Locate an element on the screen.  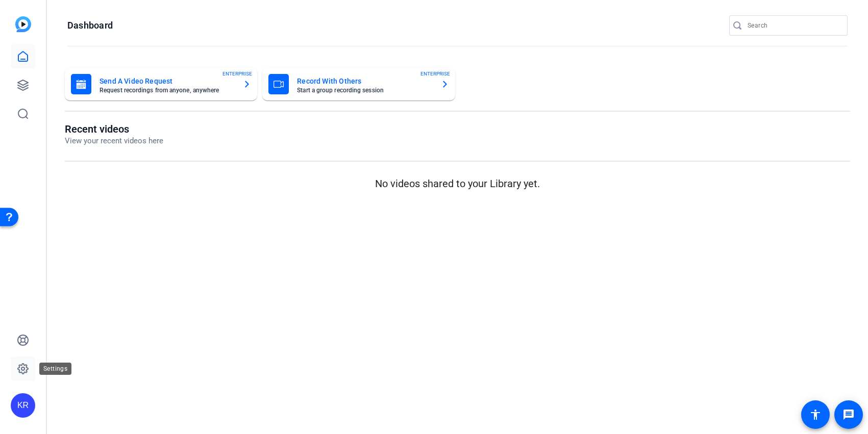
div: KR is located at coordinates (23, 406).